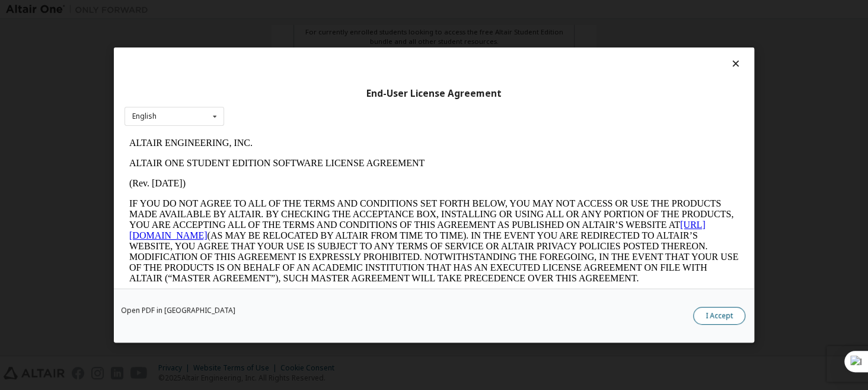 Image resolution: width=868 pixels, height=390 pixels. Describe the element at coordinates (719, 316) in the screenshot. I see `button: I Accept` at that location.